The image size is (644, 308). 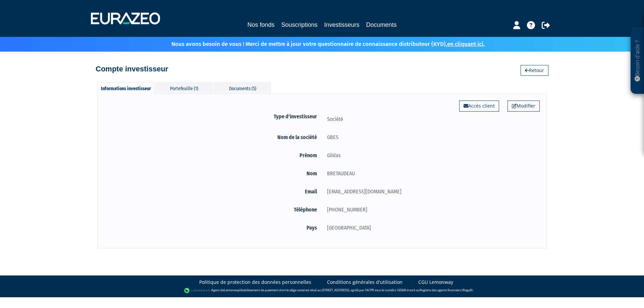 I want to click on img: logo-lemonway.png, so click(x=197, y=291).